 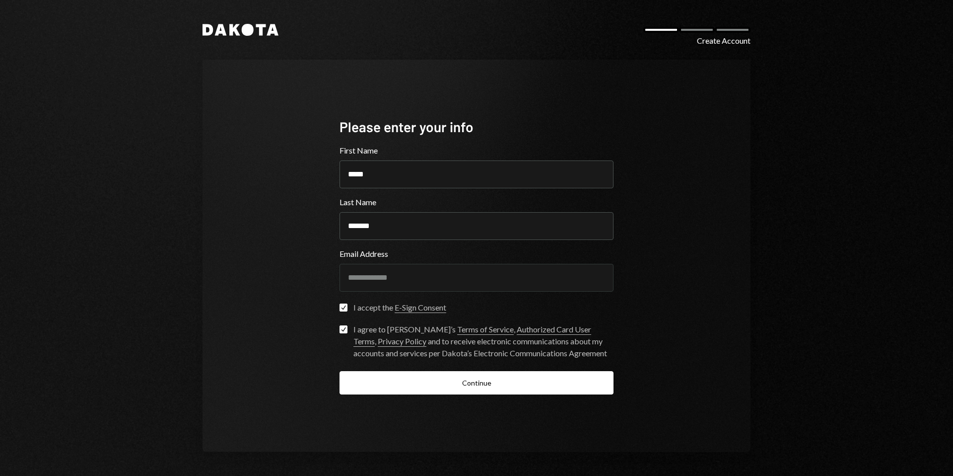 What do you see at coordinates (402, 341) in the screenshot?
I see `a: Privacy Policy` at bounding box center [402, 341].